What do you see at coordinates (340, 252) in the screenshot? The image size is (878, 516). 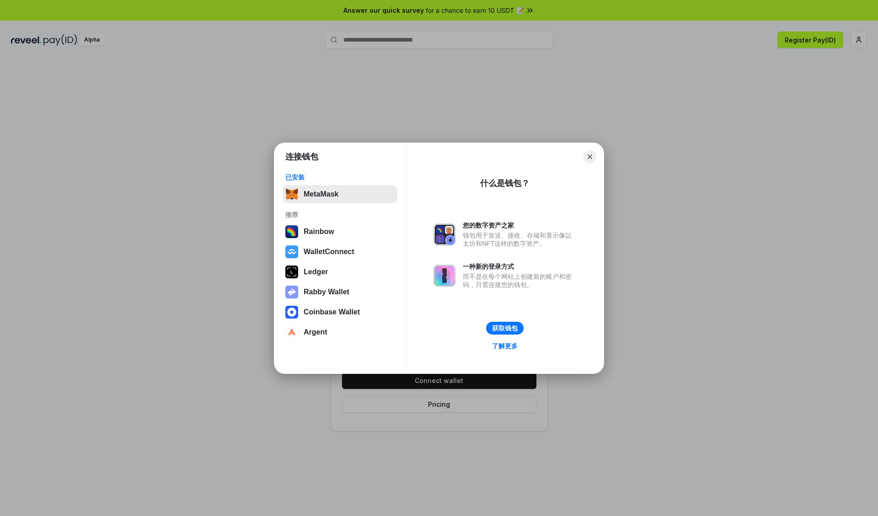 I see `button: WalletConnect` at bounding box center [340, 252].